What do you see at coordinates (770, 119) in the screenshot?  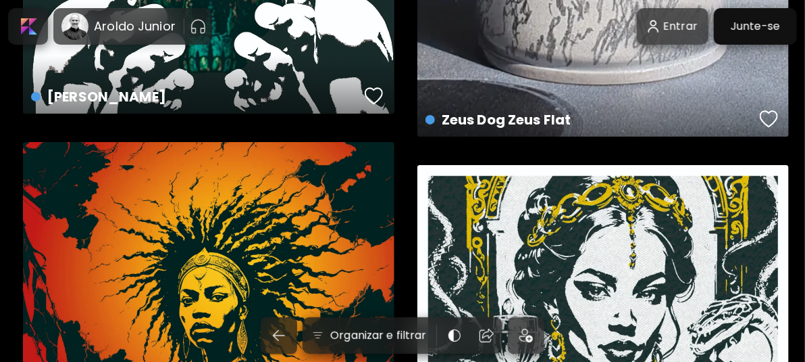 I see `img: favorites` at bounding box center [770, 119].